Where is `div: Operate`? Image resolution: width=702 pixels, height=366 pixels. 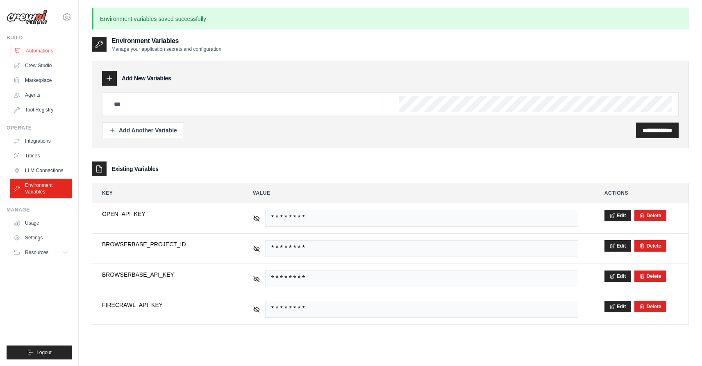 div: Operate is located at coordinates (39, 128).